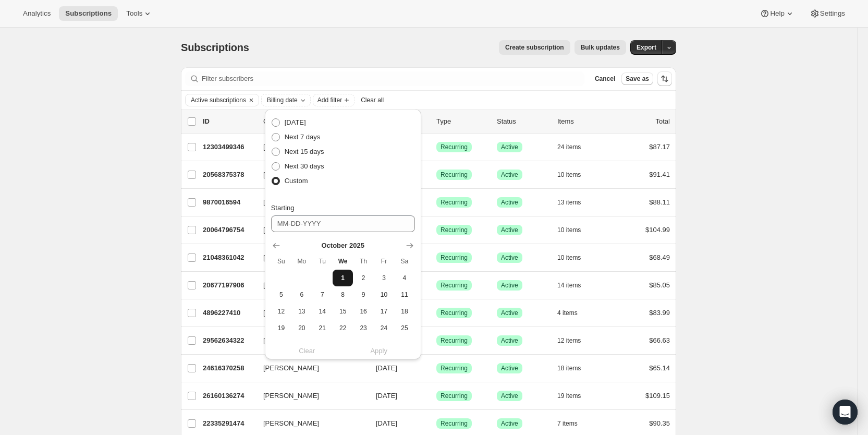 The height and width of the screenshot is (435, 868). I want to click on span: 10, so click(384, 295).